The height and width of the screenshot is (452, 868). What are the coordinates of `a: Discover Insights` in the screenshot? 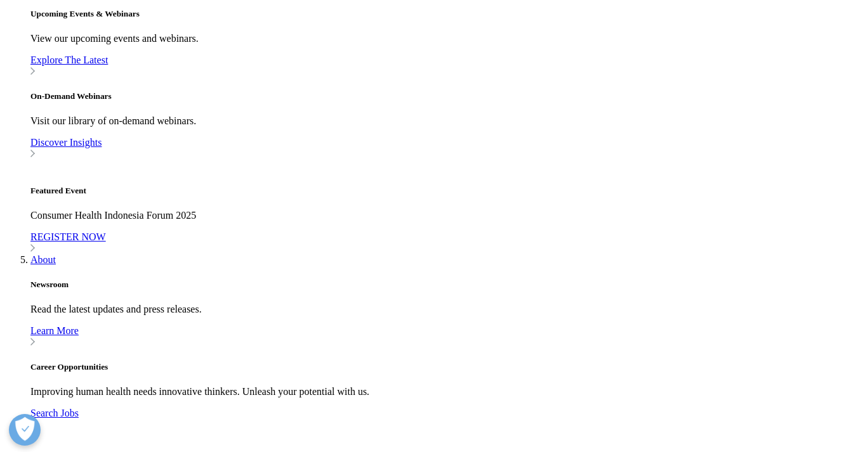 It's located at (446, 149).